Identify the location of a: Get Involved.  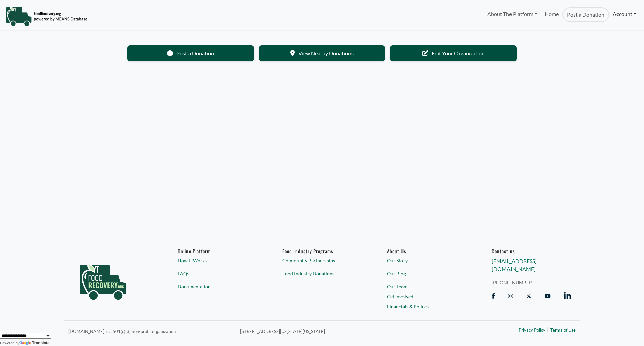
(427, 297).